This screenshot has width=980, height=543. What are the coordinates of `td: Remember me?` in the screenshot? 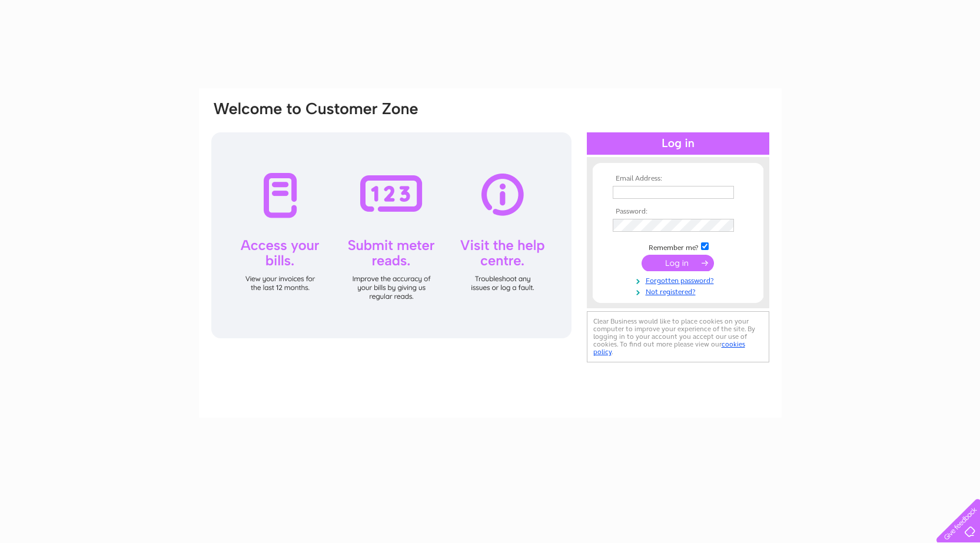 It's located at (678, 246).